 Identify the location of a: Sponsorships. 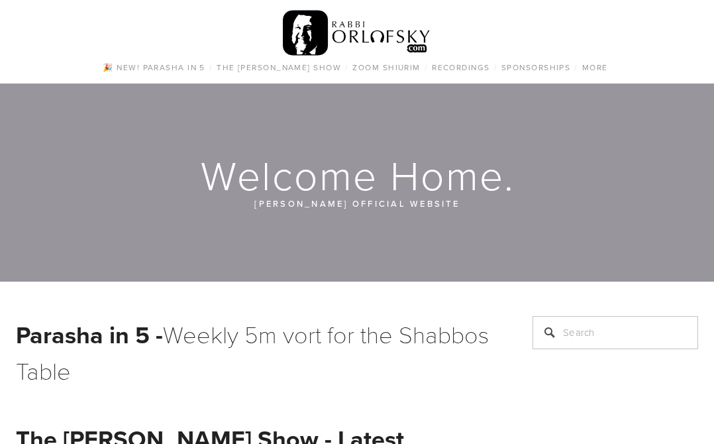
(536, 68).